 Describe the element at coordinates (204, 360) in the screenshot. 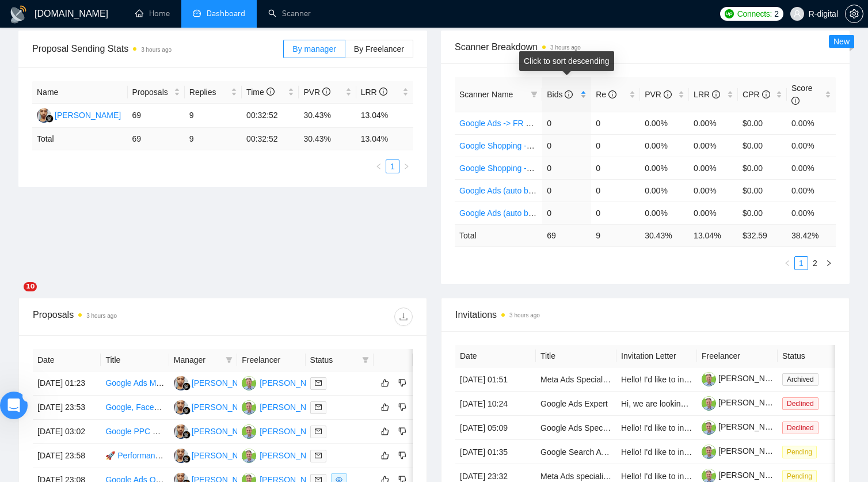

I see `th: Manager` at that location.